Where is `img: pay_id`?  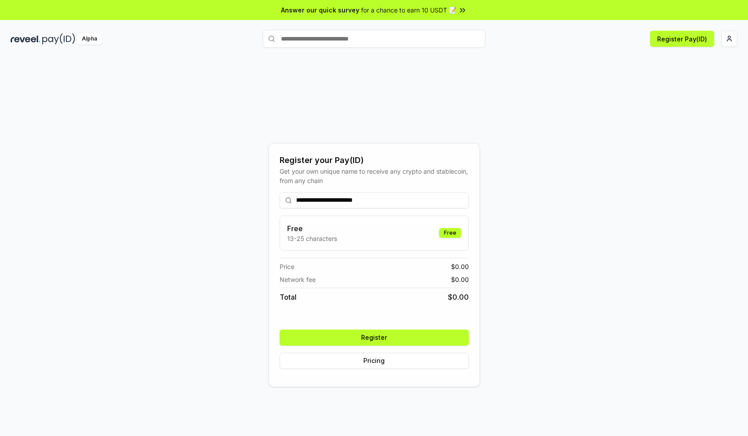
img: pay_id is located at coordinates (59, 39).